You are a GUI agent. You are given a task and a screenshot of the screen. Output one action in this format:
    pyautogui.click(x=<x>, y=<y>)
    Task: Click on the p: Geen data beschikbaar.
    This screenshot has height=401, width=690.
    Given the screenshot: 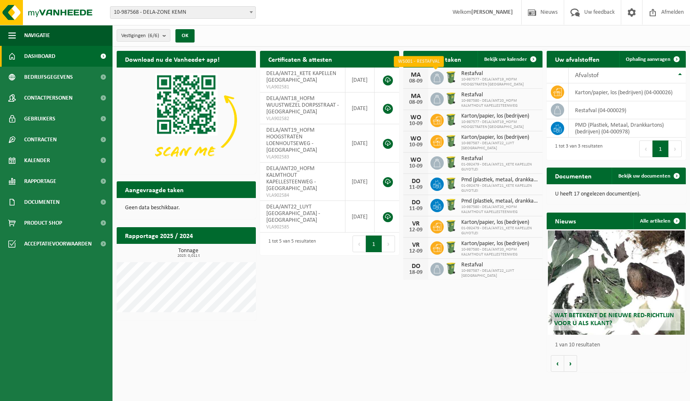 What is the action you would take?
    pyautogui.click(x=186, y=208)
    